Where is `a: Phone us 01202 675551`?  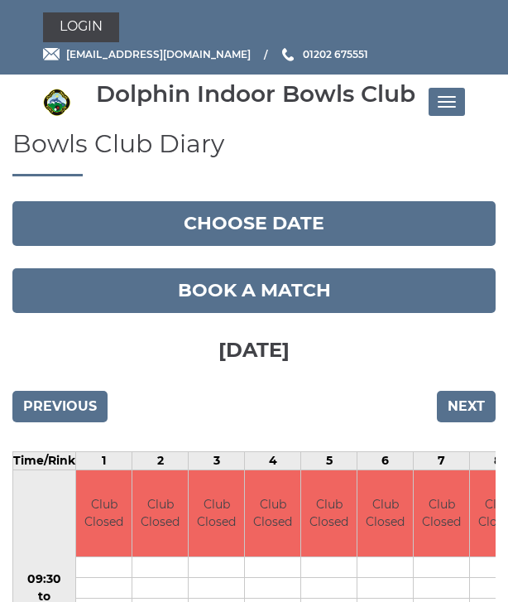
a: Phone us 01202 675551 is located at coordinates (324, 54).